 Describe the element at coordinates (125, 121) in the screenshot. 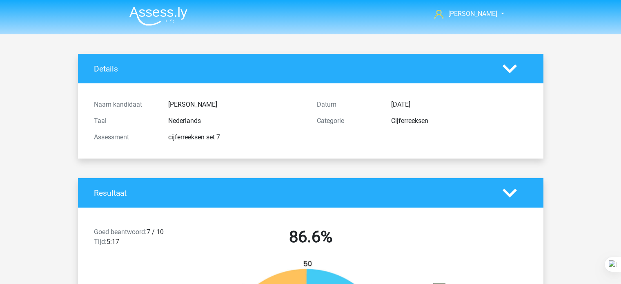

I see `div: Taal` at that location.